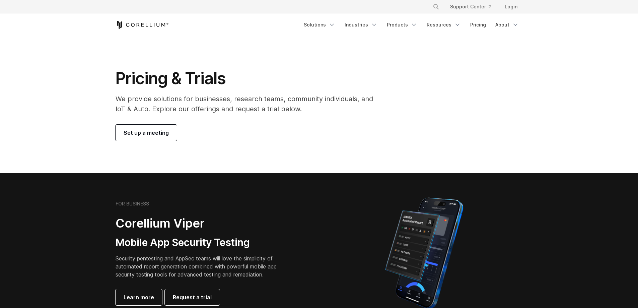 The width and height of the screenshot is (638, 308). I want to click on a: Products, so click(402, 25).